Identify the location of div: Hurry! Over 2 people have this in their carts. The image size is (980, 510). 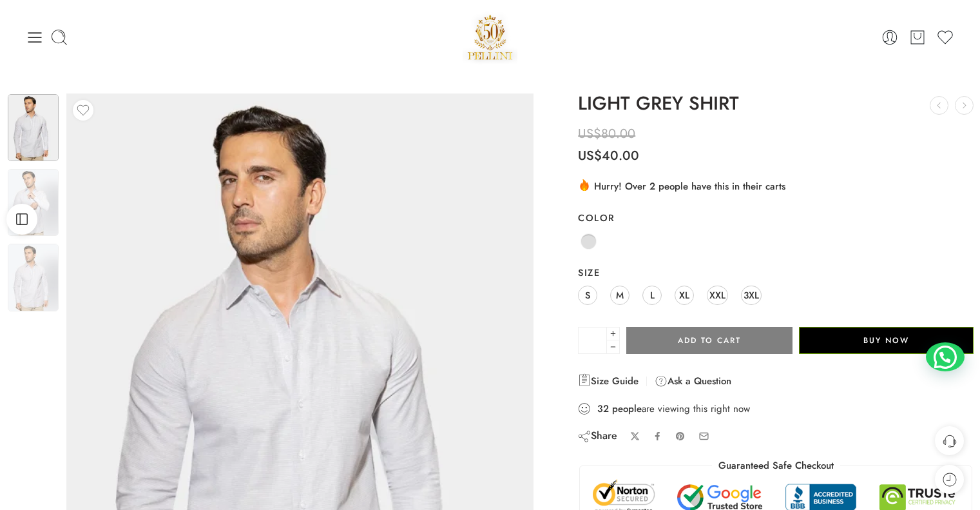
(775, 186).